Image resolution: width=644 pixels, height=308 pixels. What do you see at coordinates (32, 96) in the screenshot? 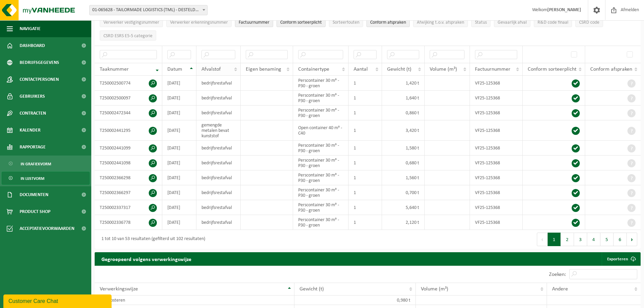
I see `span: Gebruikers` at bounding box center [32, 96].